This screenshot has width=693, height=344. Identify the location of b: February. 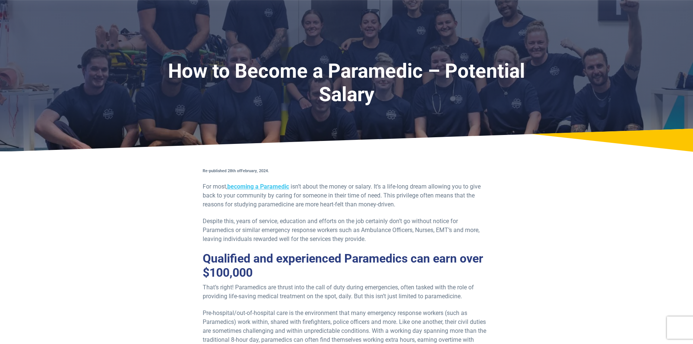
(248, 171).